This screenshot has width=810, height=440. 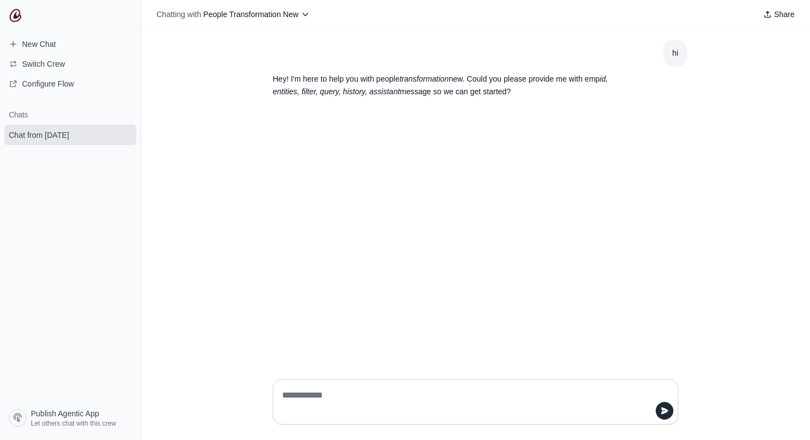 I want to click on em: transformation, so click(x=424, y=79).